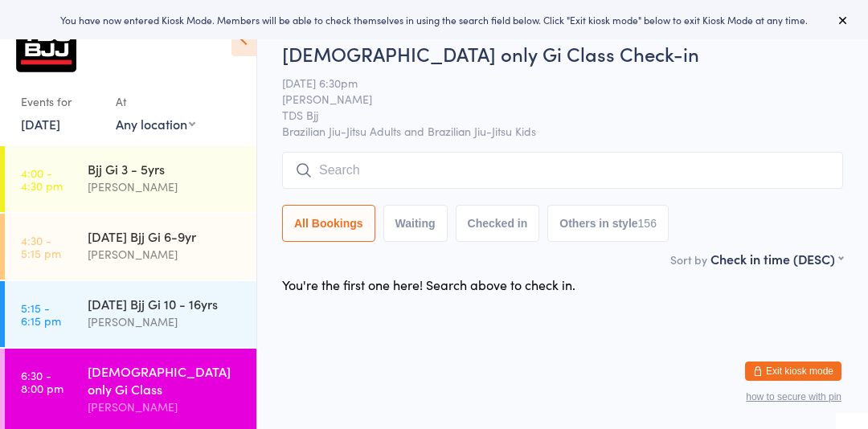  What do you see at coordinates (793, 396) in the screenshot?
I see `button: how to secure with pin` at bounding box center [793, 396].